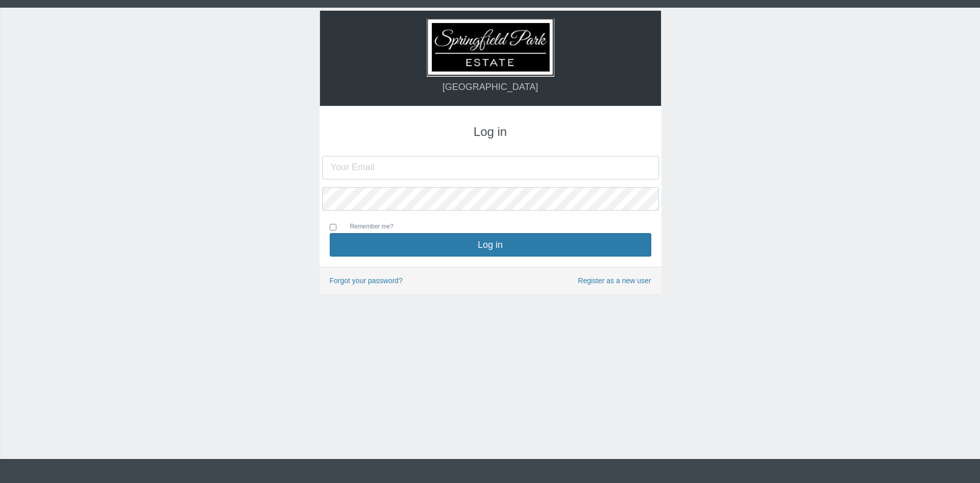  I want to click on h3: Log in, so click(490, 132).